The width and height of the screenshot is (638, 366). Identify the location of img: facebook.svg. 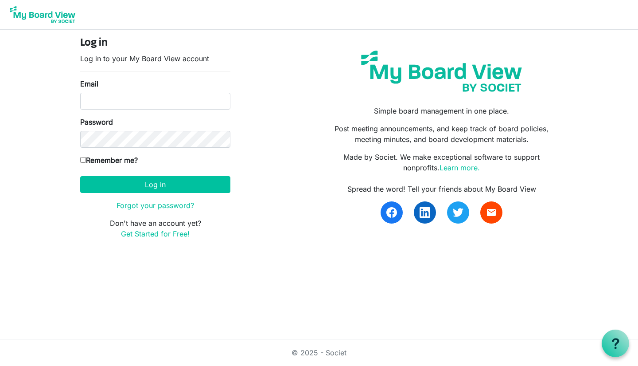
(392, 212).